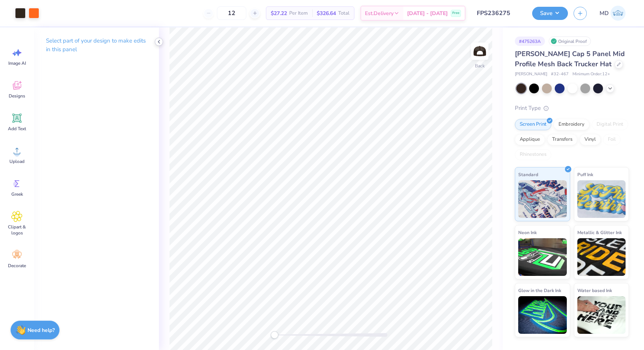 Image resolution: width=644 pixels, height=350 pixels. I want to click on img: Standard, so click(542, 199).